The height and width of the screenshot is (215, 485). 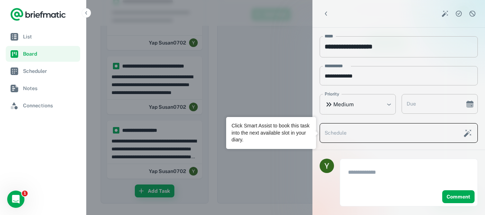 I want to click on button: Comment, so click(x=459, y=197).